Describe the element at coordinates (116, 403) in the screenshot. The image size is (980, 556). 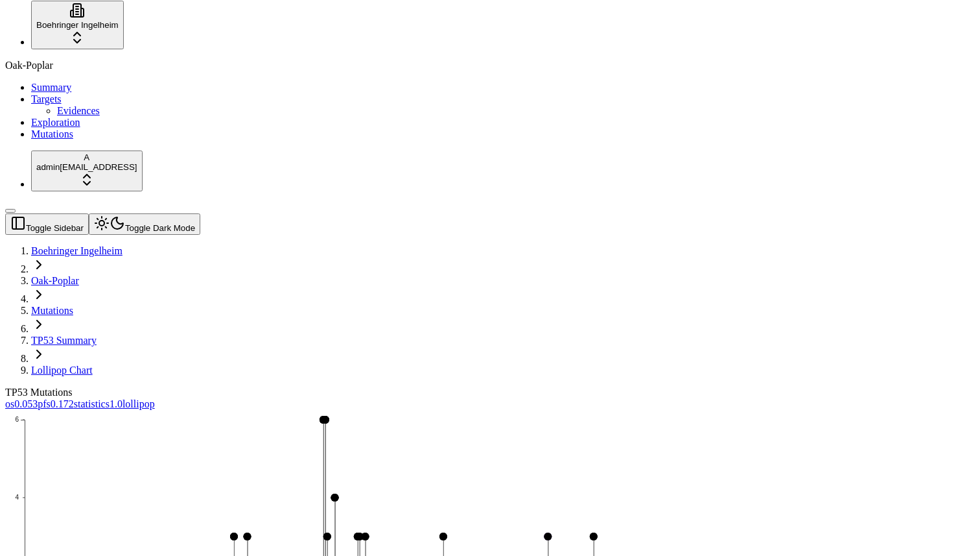
I see `span: 1.0` at that location.